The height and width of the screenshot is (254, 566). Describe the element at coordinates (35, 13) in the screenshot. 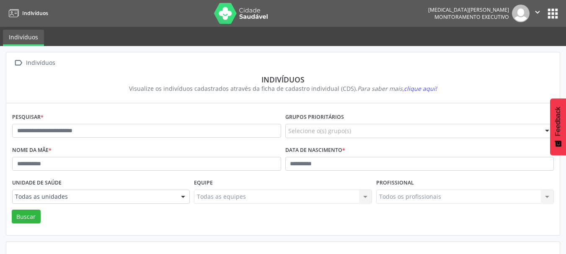

I see `span: Indivíduos` at that location.